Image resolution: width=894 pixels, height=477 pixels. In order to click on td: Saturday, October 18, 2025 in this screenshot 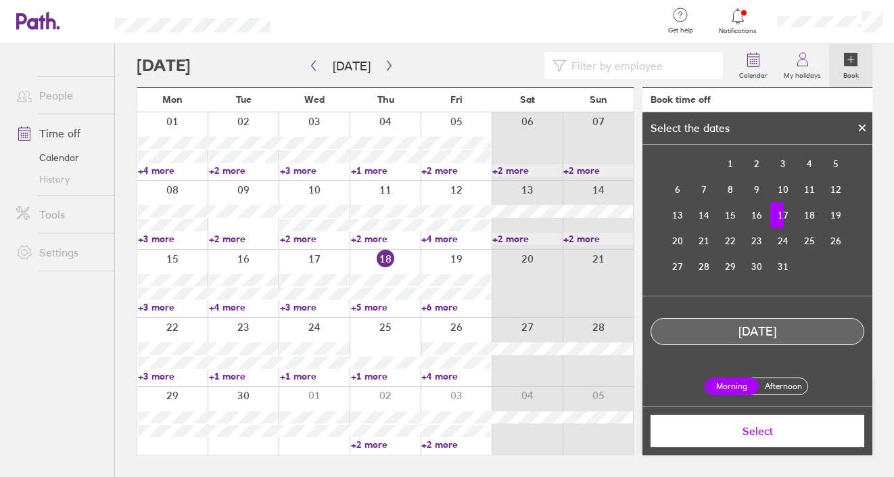, I will do `click(810, 215)`.